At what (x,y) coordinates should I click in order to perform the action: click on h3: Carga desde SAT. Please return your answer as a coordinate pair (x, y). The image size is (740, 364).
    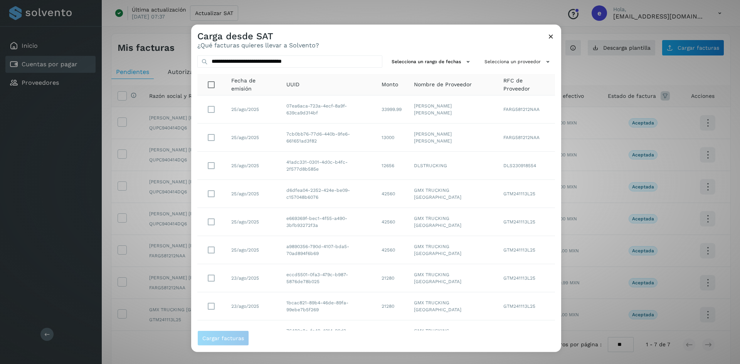
    Looking at the image, I should click on (258, 36).